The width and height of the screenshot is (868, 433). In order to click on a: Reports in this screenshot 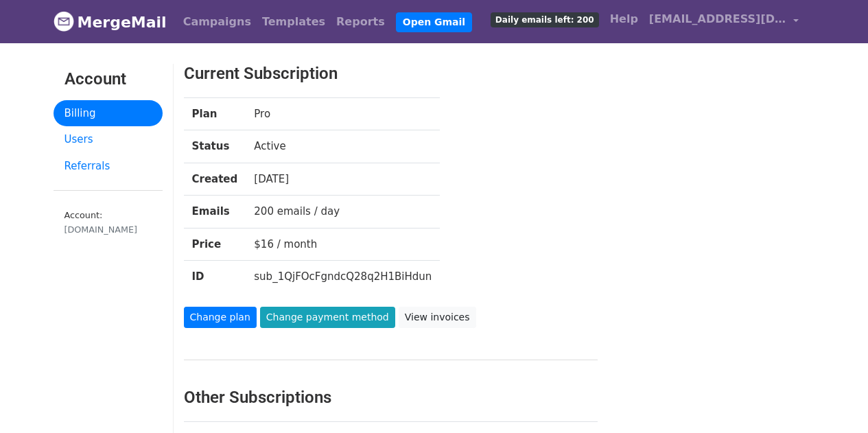, I will do `click(360, 22)`.